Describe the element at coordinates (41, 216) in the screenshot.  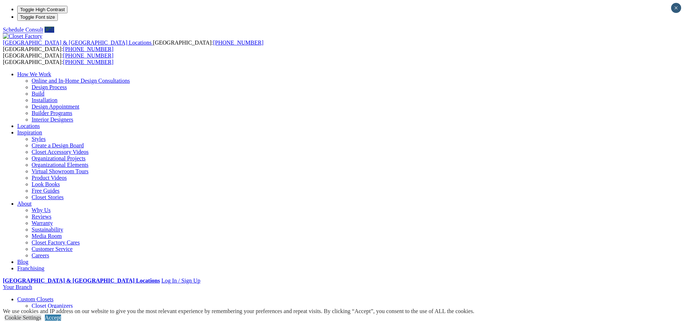
I see `a: Reviews` at that location.